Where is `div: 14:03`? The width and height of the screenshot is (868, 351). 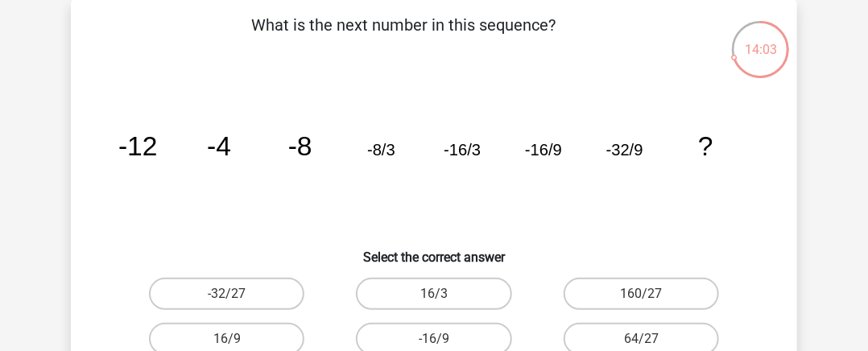 div: 14:03 is located at coordinates (760, 40).